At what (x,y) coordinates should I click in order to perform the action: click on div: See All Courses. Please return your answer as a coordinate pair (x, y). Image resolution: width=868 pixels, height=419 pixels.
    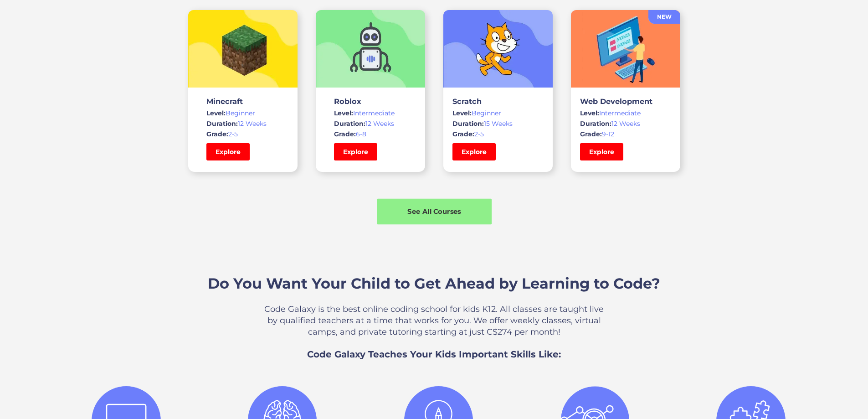
    Looking at the image, I should click on (434, 211).